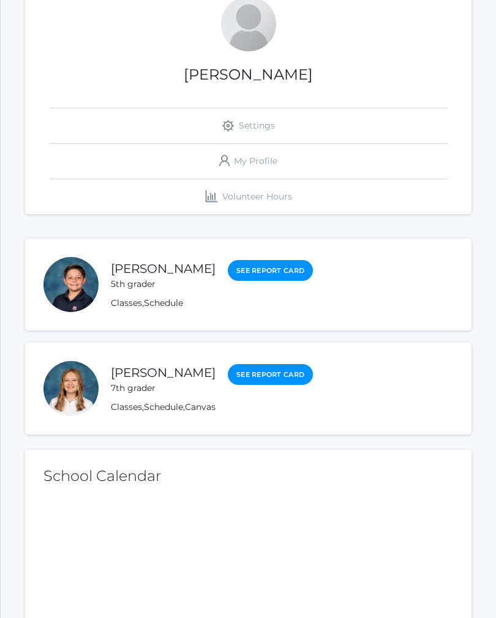 The image size is (496, 618). I want to click on div: Aiden Oceguera, so click(71, 284).